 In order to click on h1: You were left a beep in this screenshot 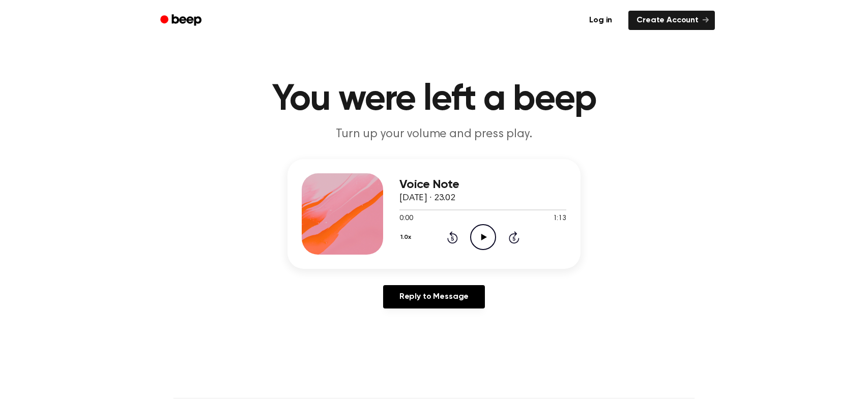, I will do `click(434, 100)`.